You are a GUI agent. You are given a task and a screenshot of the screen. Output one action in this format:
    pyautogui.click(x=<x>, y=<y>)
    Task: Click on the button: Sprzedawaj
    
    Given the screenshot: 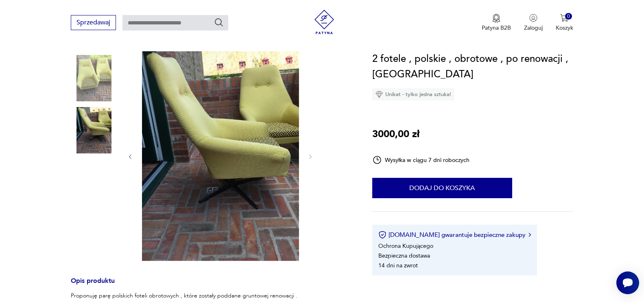 What is the action you would take?
    pyautogui.click(x=93, y=22)
    